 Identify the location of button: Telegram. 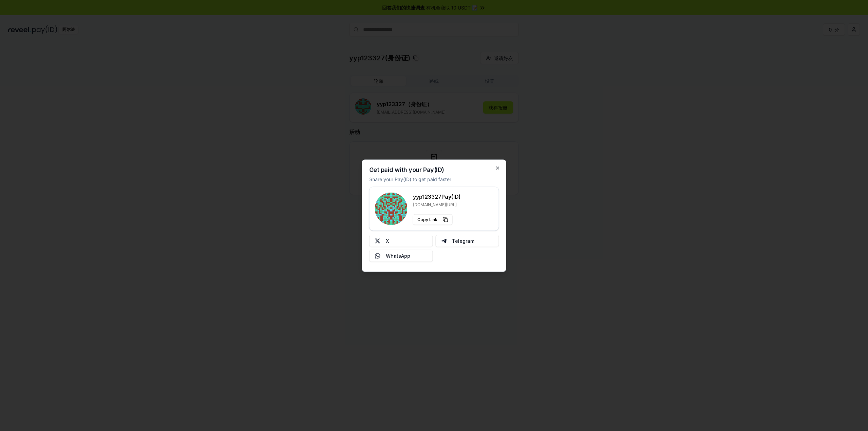
(467, 241).